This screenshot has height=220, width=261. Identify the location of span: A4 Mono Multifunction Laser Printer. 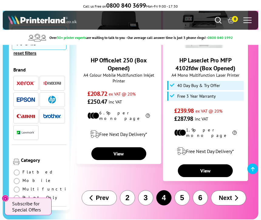
(206, 75).